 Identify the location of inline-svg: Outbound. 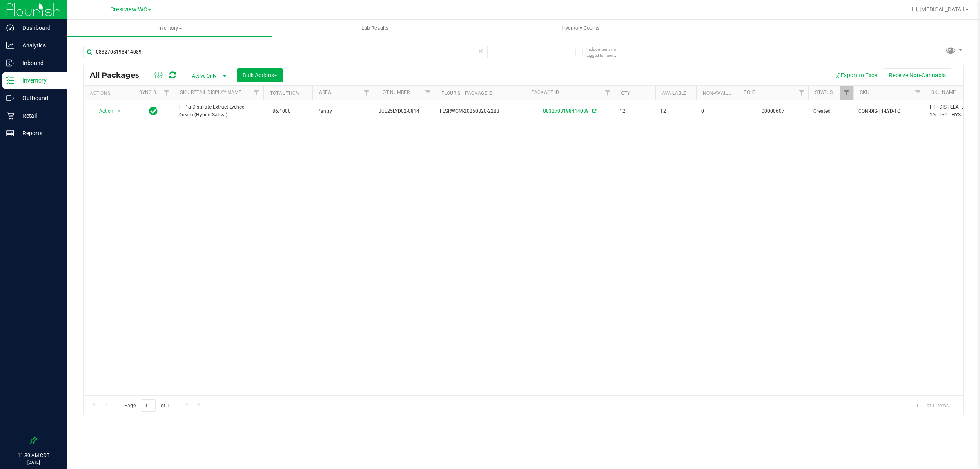
(11, 98).